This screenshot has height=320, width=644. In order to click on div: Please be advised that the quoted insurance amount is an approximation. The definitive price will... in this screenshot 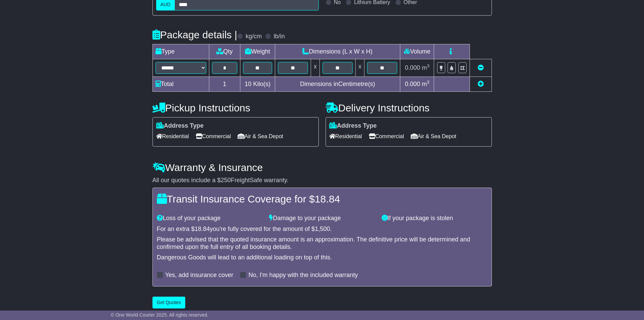, I will do `click(322, 243)`.